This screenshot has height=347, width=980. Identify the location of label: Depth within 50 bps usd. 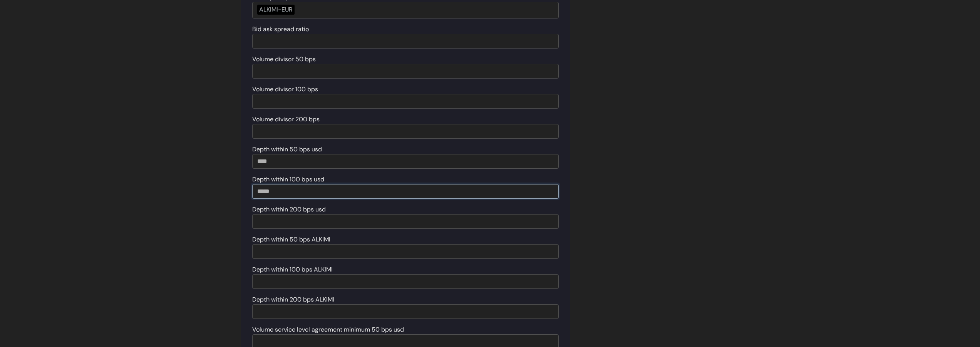
(287, 149).